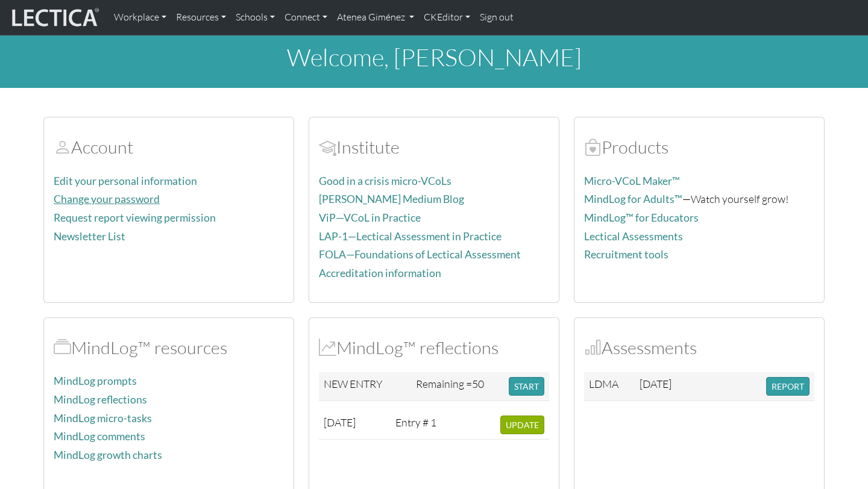  What do you see at coordinates (255, 18) in the screenshot?
I see `a: Schools` at bounding box center [255, 18].